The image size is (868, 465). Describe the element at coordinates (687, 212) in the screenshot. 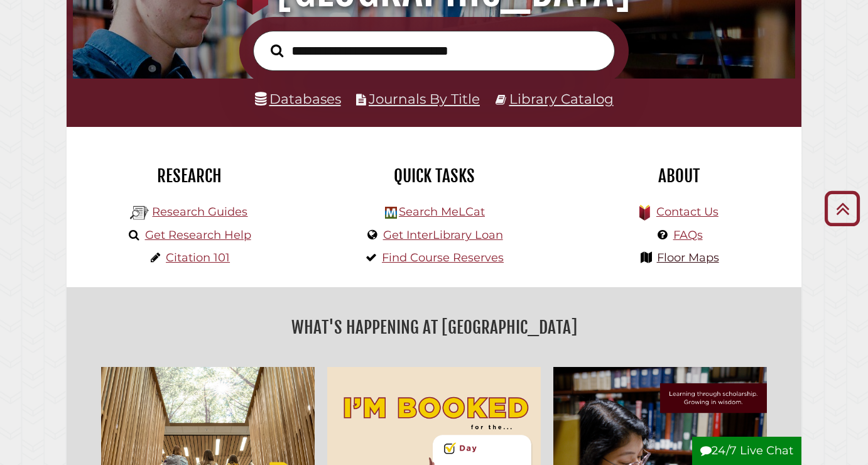

I see `a: Contact Us` at that location.